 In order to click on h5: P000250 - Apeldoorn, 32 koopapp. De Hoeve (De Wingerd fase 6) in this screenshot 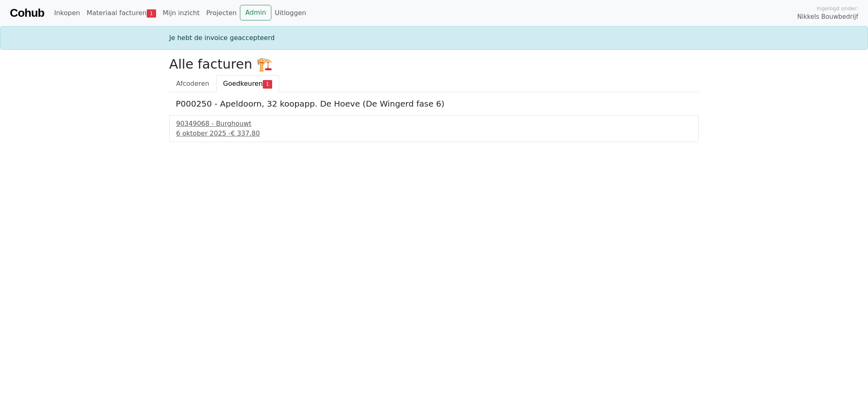, I will do `click(434, 104)`.